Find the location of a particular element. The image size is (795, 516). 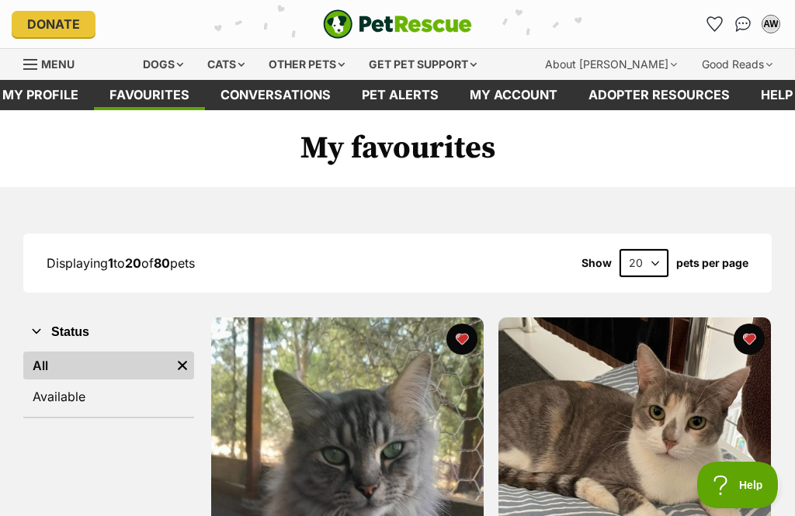

div: Other pets is located at coordinates (307, 64).